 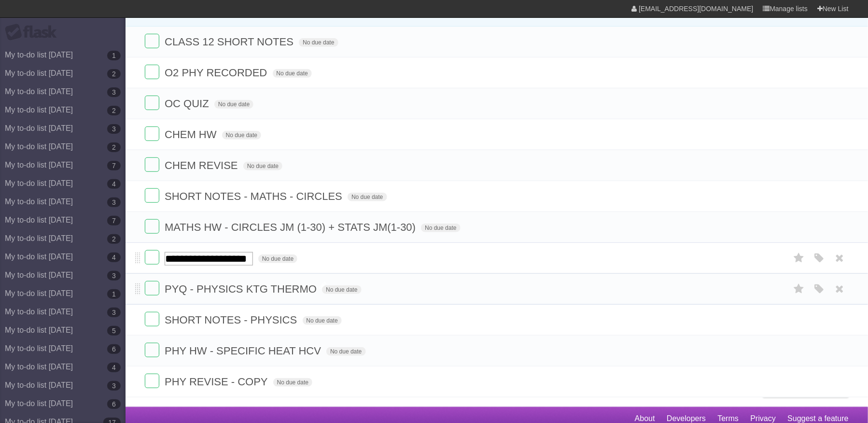 What do you see at coordinates (203, 165) in the screenshot?
I see `span: CHEM REVISE` at bounding box center [203, 165].